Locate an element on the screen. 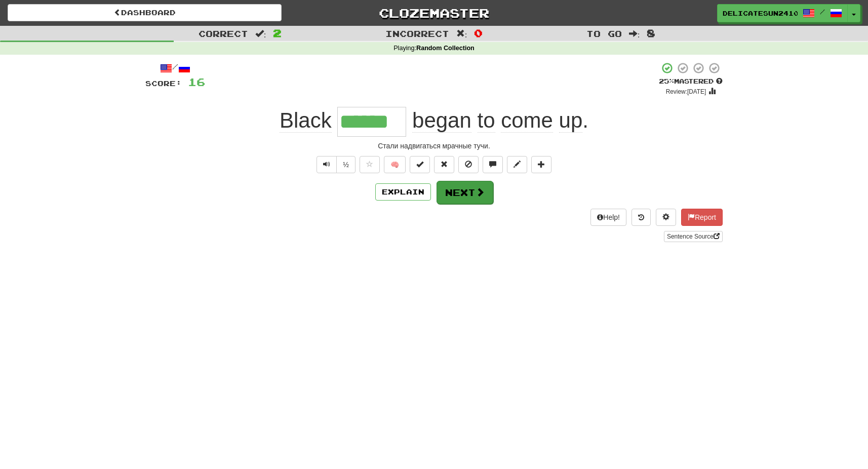 Image resolution: width=868 pixels, height=469 pixels. span: 0 is located at coordinates (478, 33).